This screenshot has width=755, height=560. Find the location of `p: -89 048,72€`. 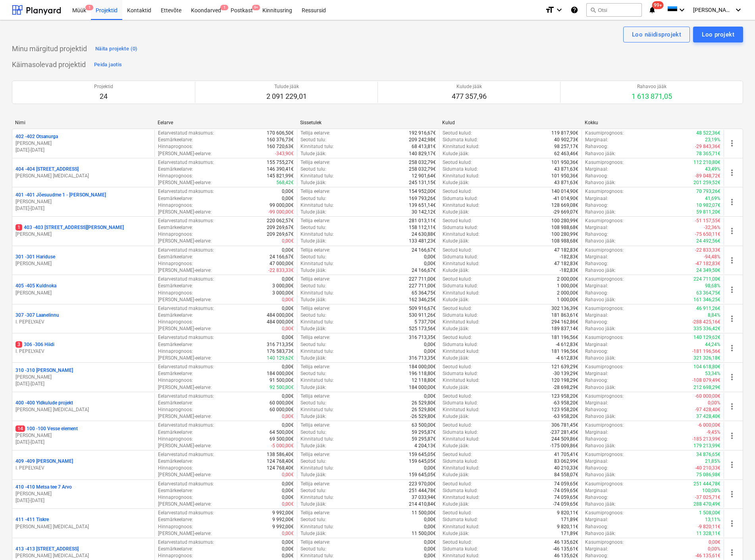

p: -89 048,72€ is located at coordinates (708, 176).